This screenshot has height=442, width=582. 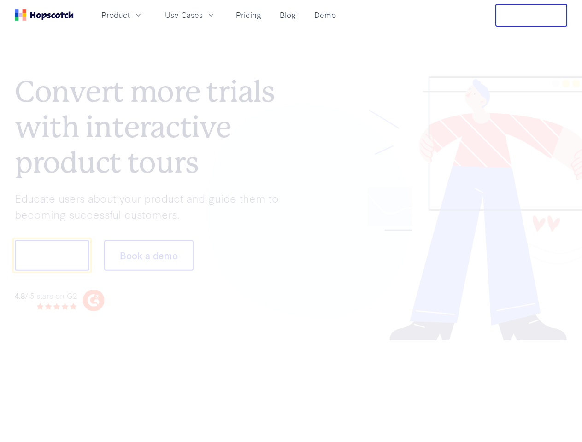 What do you see at coordinates (248, 15) in the screenshot?
I see `a: Pricing` at bounding box center [248, 15].